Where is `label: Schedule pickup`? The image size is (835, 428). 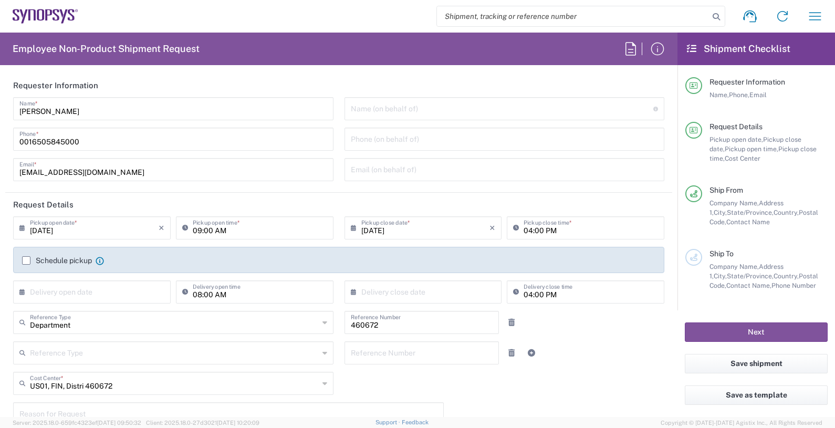 label: Schedule pickup is located at coordinates (57, 260).